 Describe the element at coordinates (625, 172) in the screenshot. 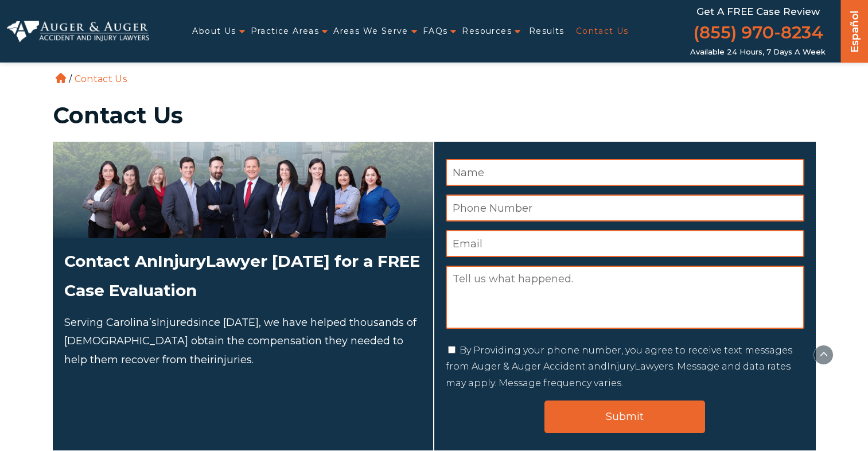

I see `input: Name` at that location.